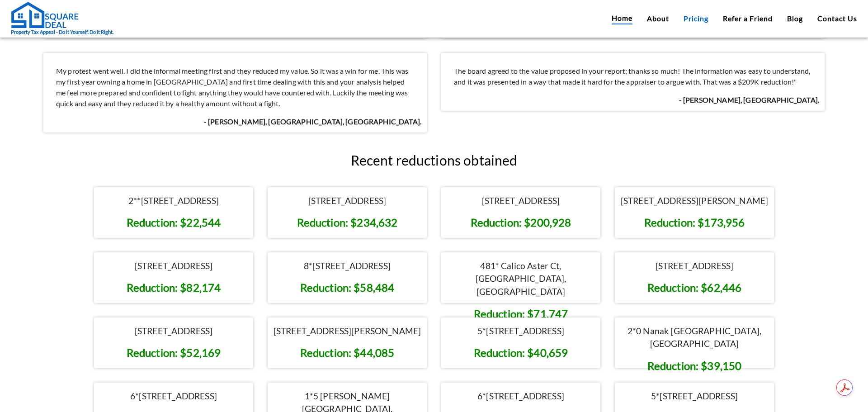 This screenshot has height=412, width=868. What do you see at coordinates (837, 19) in the screenshot?
I see `a: Contact Us` at bounding box center [837, 19].